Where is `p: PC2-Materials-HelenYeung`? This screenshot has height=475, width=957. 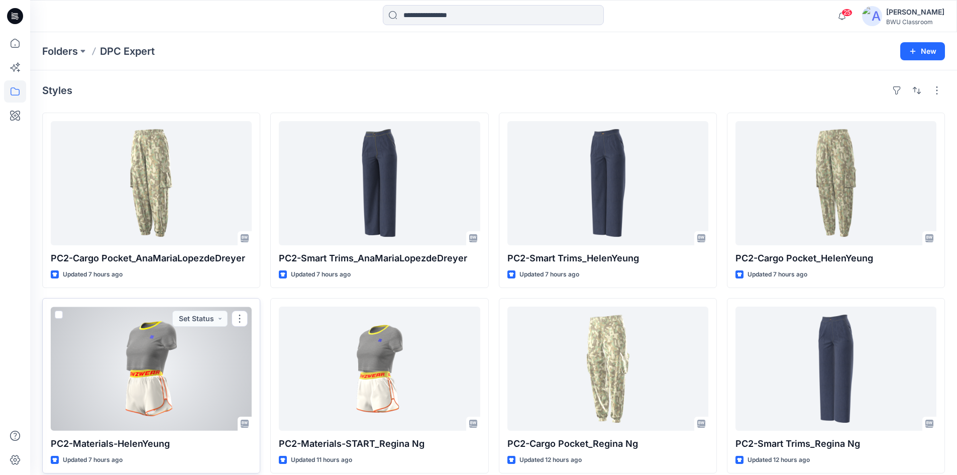
p: PC2-Materials-HelenYeung is located at coordinates (151, 444).